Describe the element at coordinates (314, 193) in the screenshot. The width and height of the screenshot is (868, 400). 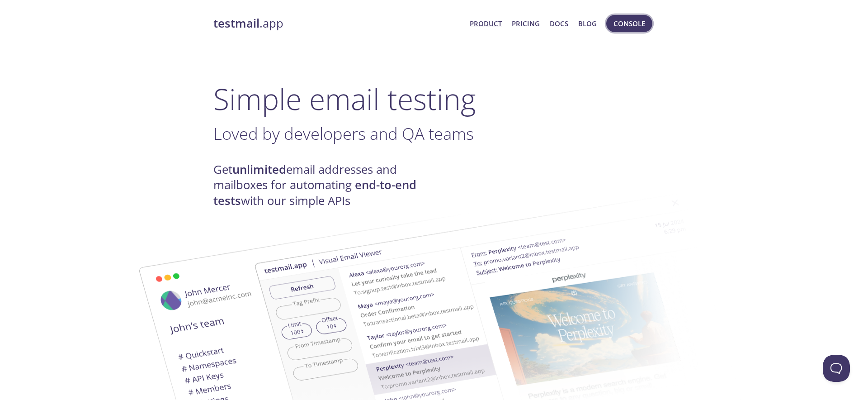
I see `strong: end-to-end tests` at that location.